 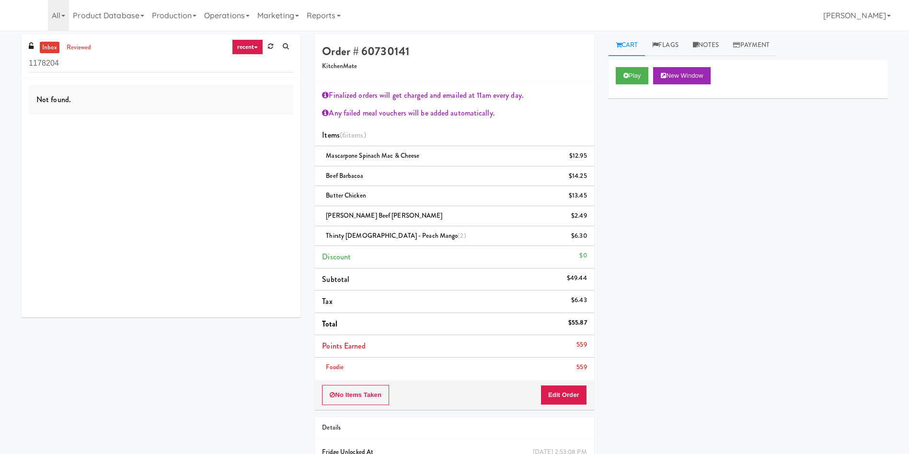 I want to click on span: Butter Chicken, so click(x=345, y=195).